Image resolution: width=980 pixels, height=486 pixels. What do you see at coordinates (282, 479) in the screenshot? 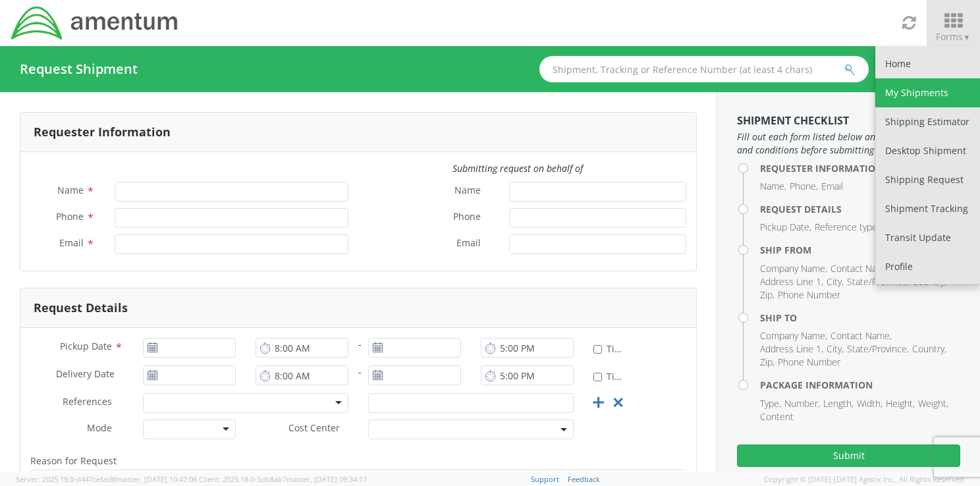
I see `span: Client: 2025.18.0-5db8ab7` at bounding box center [282, 479].